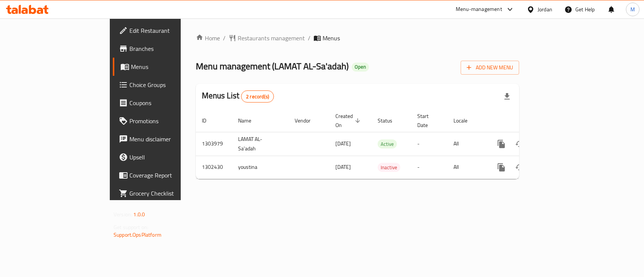  I want to click on a: Choice Groups, so click(165, 85).